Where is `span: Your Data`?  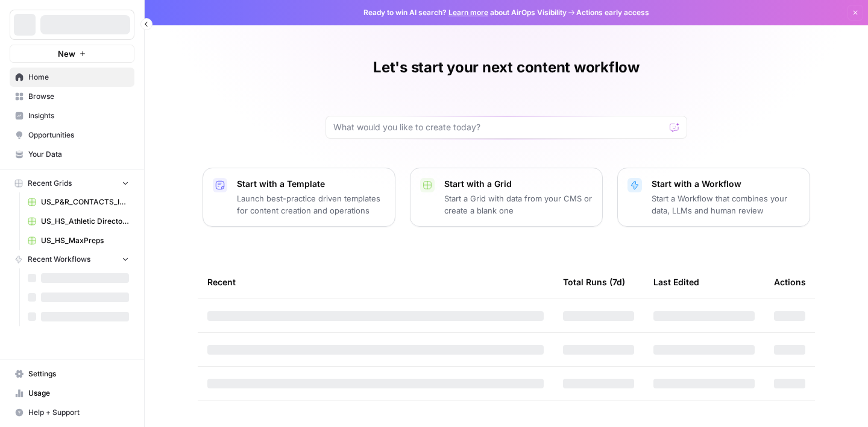 span: Your Data is located at coordinates (78, 154).